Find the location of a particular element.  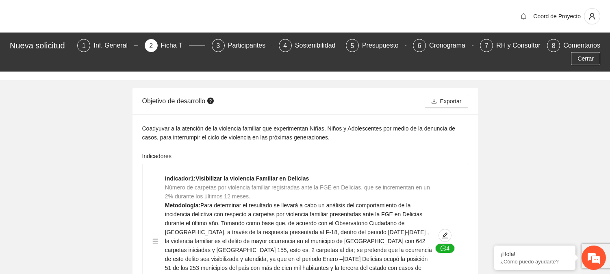

button: downloadExportar is located at coordinates (446, 101).